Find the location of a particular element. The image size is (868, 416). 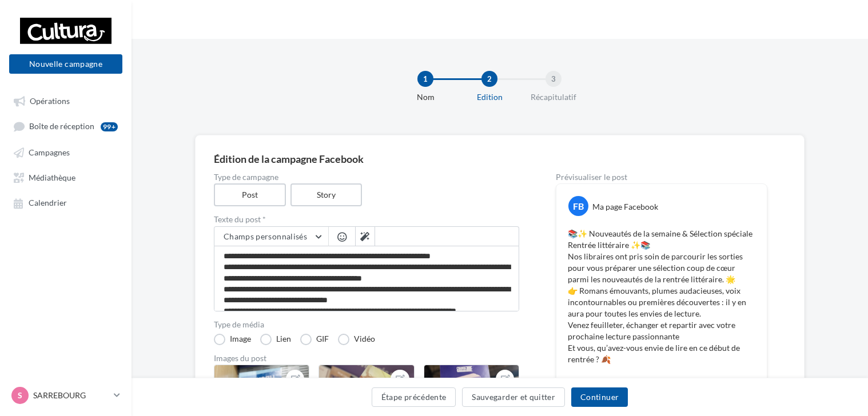

div: 1 is located at coordinates (425, 79).